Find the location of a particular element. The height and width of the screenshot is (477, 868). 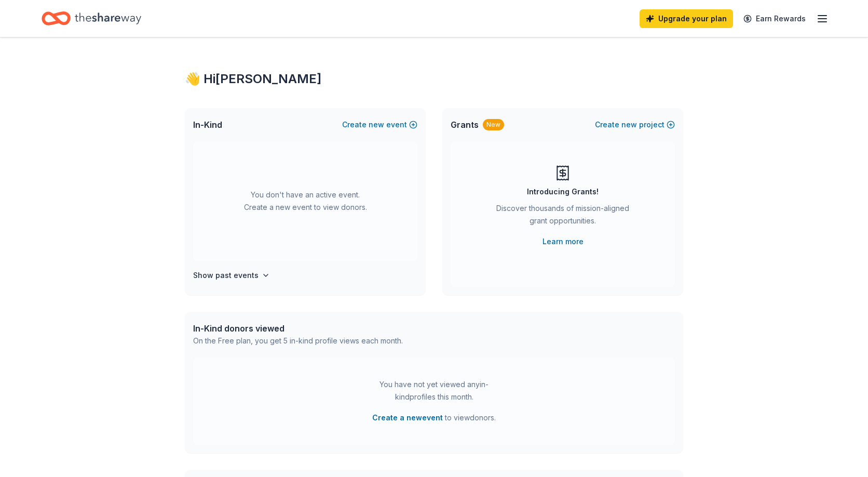

div: Discover thousands of mission-aligned grant opportunities. is located at coordinates (563, 217).